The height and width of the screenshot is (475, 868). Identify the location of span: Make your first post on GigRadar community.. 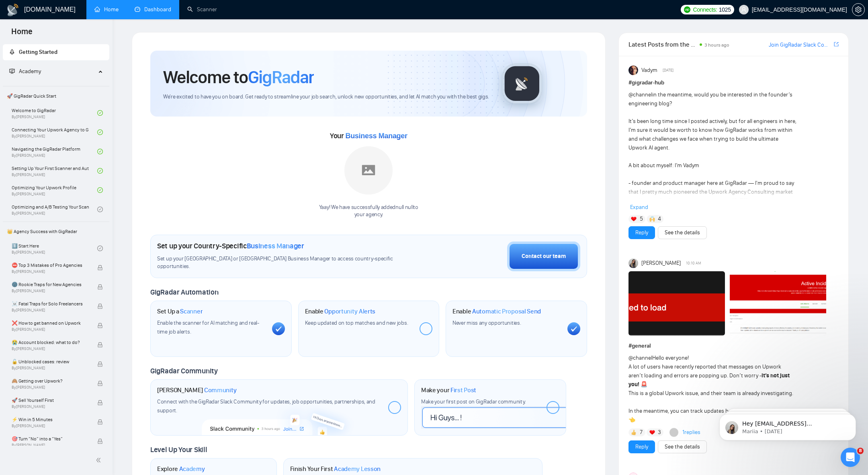
(474, 401).